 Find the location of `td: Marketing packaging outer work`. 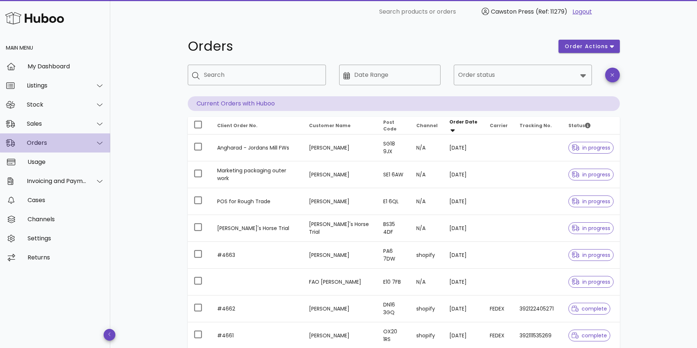

td: Marketing packaging outer work is located at coordinates (257, 174).